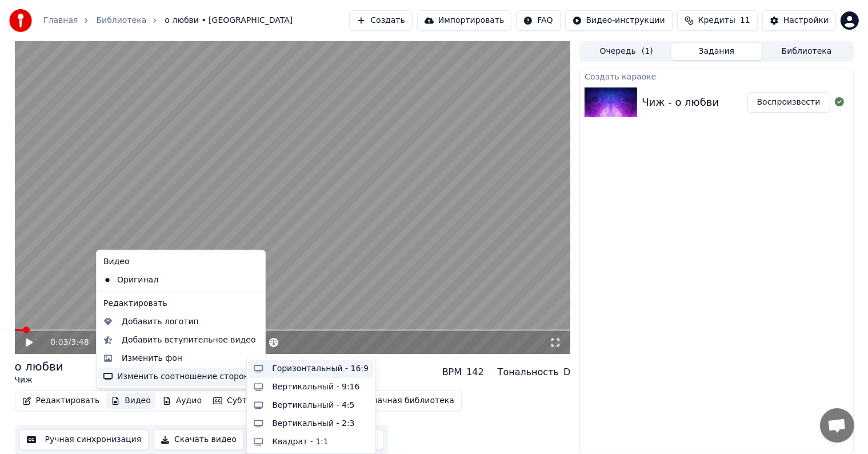 This screenshot has width=868, height=454. I want to click on div: Чиж - о любви, so click(680, 102).